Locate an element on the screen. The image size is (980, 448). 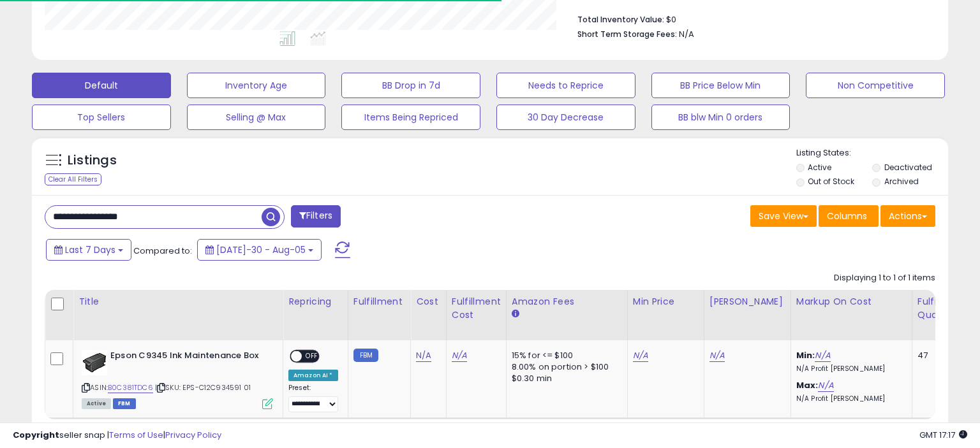
span: All listings currently available for purchase on Amazon is located at coordinates (96, 403).